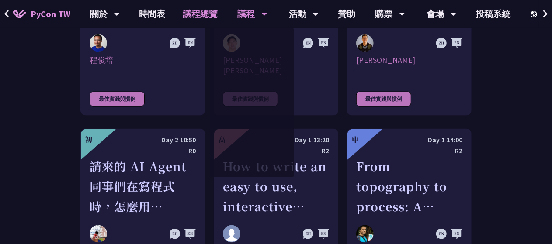  I want to click on div: How to write an easy to use, interactive physics/science/engineering simulator leveraging ctypes,..., so click(276, 186).